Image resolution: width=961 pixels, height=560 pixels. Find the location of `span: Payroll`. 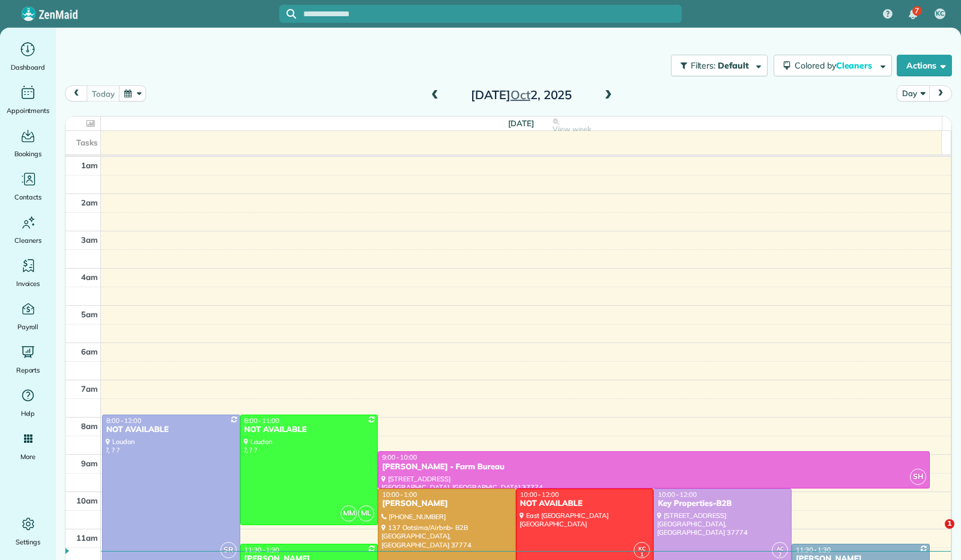

span: Payroll is located at coordinates (29, 327).